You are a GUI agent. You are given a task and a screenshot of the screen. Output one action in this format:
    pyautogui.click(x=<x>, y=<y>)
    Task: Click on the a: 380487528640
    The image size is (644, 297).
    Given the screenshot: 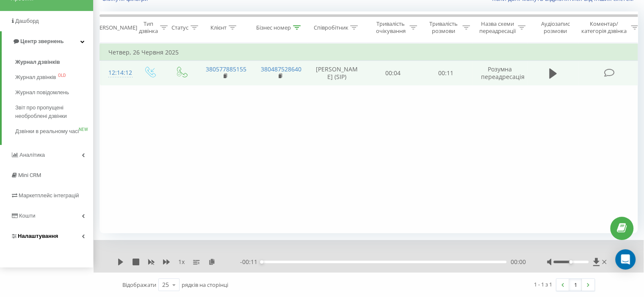 What is the action you would take?
    pyautogui.click(x=281, y=69)
    